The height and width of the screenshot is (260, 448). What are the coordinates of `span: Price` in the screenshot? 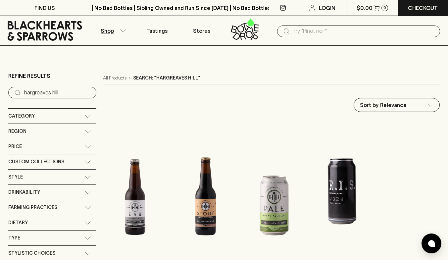 It's located at (15, 146).